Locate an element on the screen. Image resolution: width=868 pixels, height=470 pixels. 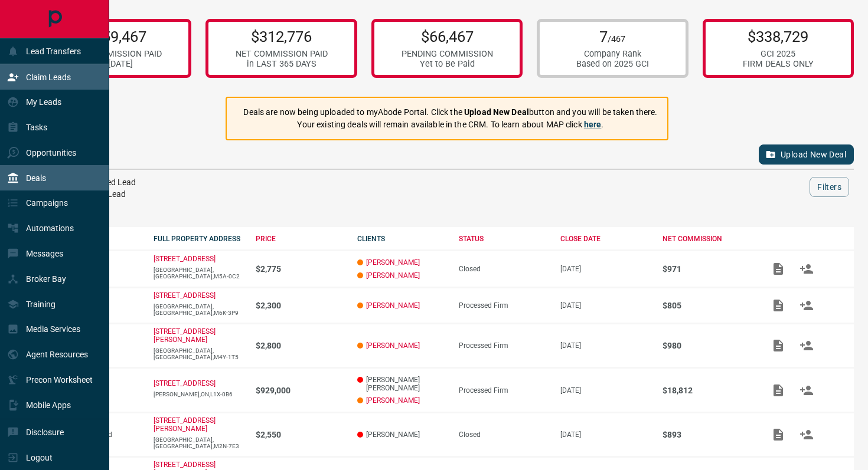
div: FIRM DEALS ONLY is located at coordinates (778, 64).